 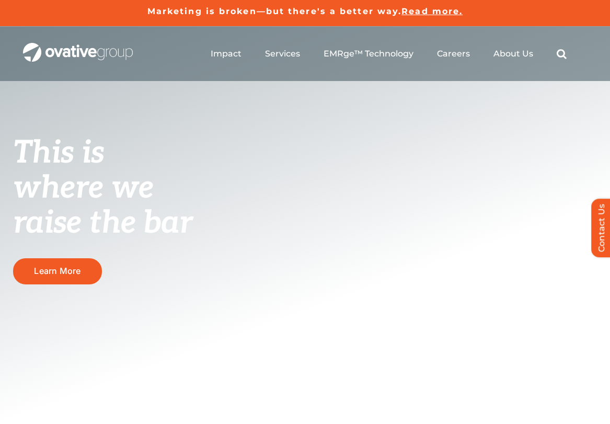 I want to click on span: About Us, so click(x=513, y=54).